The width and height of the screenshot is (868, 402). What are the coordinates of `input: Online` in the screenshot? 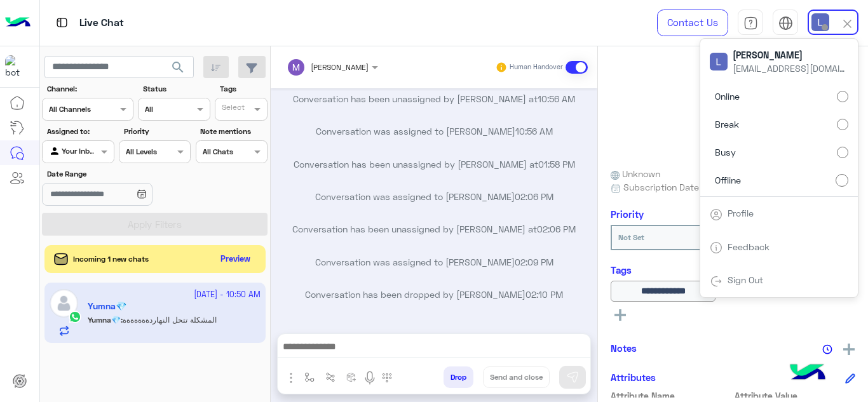 It's located at (843, 97).